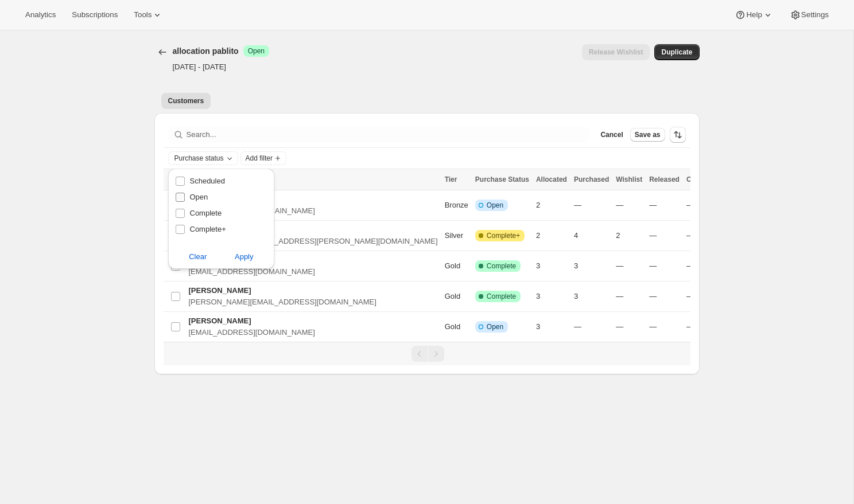 This screenshot has width=854, height=504. I want to click on button: Cancel, so click(611, 134).